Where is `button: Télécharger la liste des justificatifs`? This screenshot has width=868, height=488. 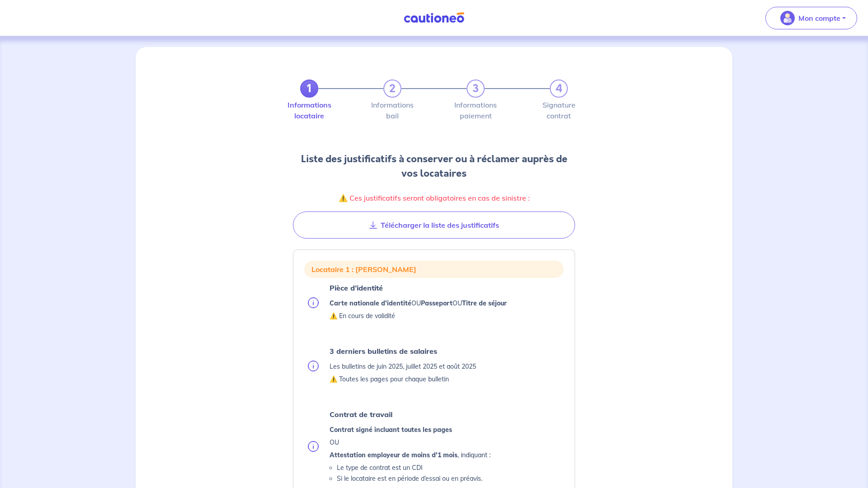 button: Télécharger la liste des justificatifs is located at coordinates (434, 225).